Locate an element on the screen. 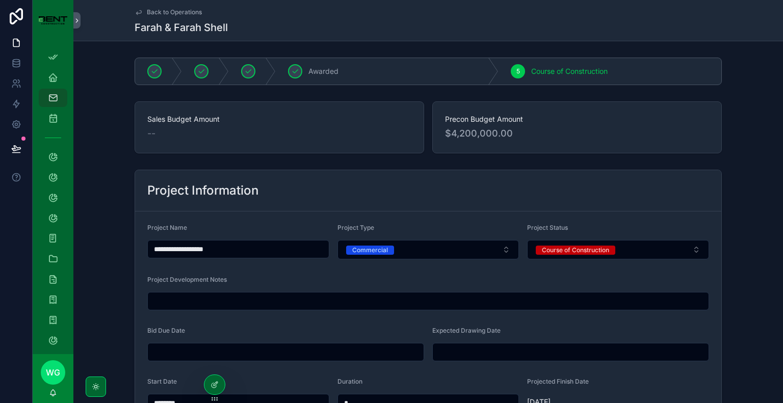 The height and width of the screenshot is (403, 783). span: Start Date is located at coordinates (162, 381).